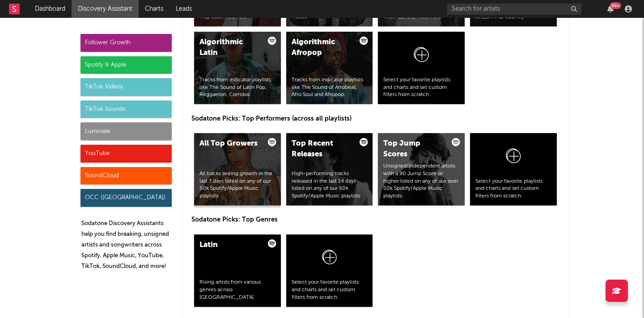  What do you see at coordinates (330, 185) in the screenshot?
I see `div: High-performing tracks released in the last 14 days listed on any of our 50k Spotify/Apple Music ...` at bounding box center [330, 185].